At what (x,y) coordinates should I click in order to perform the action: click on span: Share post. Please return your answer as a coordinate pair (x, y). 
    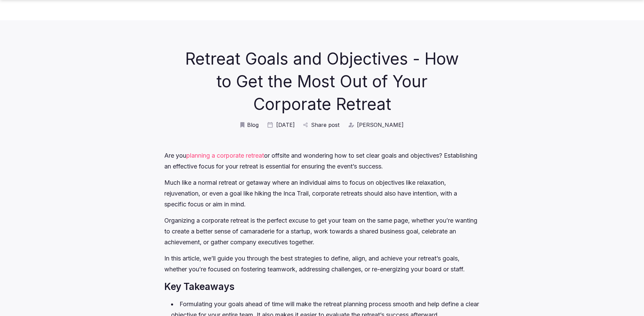
    Looking at the image, I should click on (325, 125).